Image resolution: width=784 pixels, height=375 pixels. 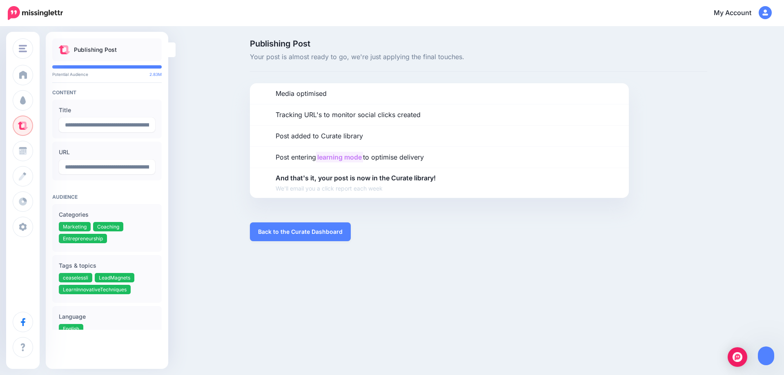 What do you see at coordinates (83, 239) in the screenshot?
I see `span: Entrepreneurship` at bounding box center [83, 239].